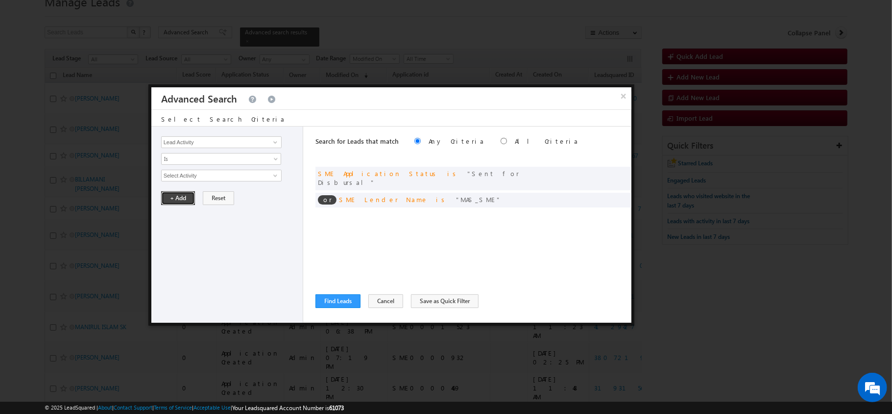 This screenshot has height=414, width=892. What do you see at coordinates (221, 159) in the screenshot?
I see `a: Is` at bounding box center [221, 159].